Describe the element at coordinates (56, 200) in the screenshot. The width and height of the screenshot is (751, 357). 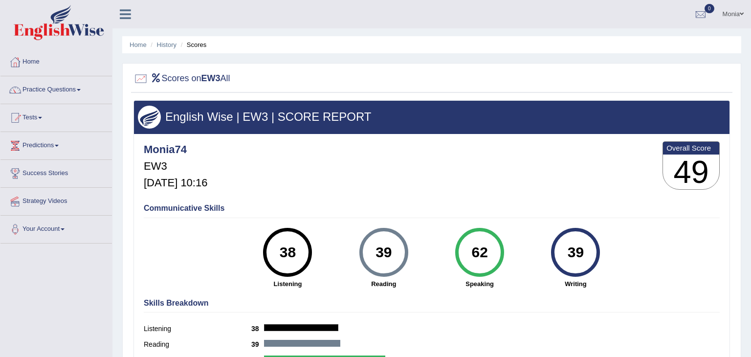
I see `a: Strategy Videos` at that location.